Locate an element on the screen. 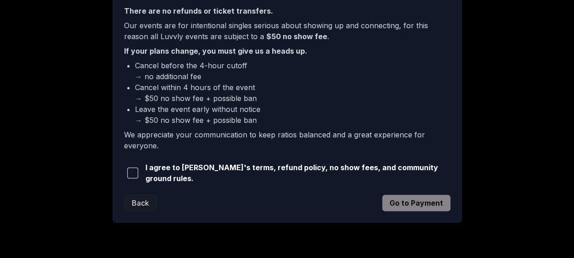 The image size is (574, 258). li: Leave the event early without notice → $50 no show fee + possible ban is located at coordinates (293, 115).